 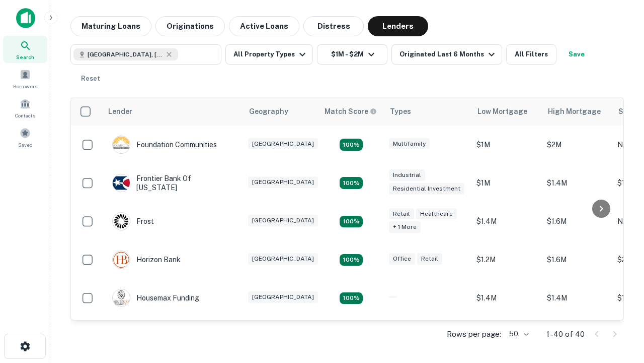 What do you see at coordinates (120, 112) in the screenshot?
I see `div: Lender` at bounding box center [120, 112].